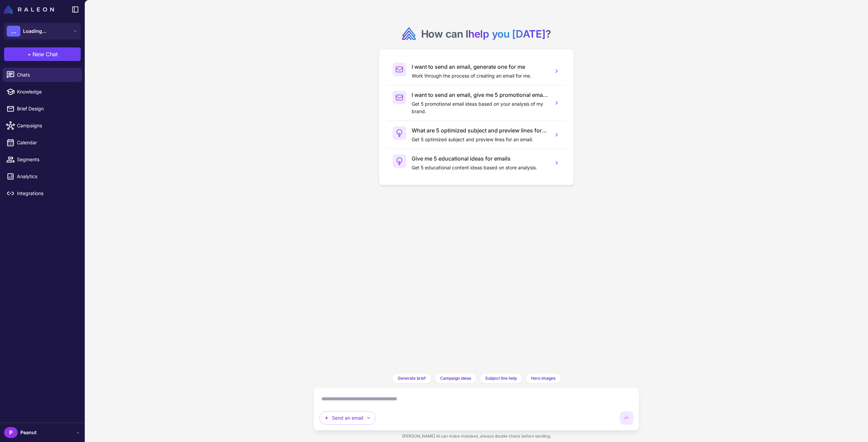  What do you see at coordinates (543, 379) in the screenshot?
I see `span: Hero images` at bounding box center [543, 379].